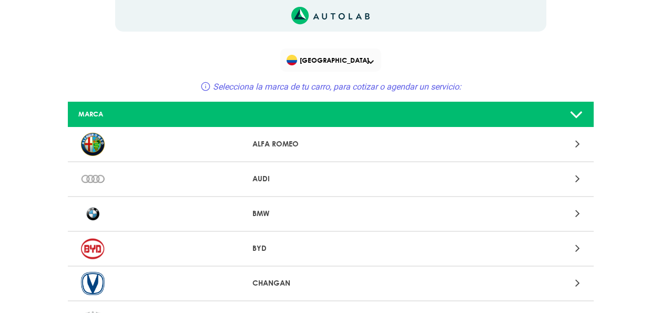 Image resolution: width=661 pixels, height=313 pixels. Describe the element at coordinates (93, 179) in the screenshot. I see `img: AUDI` at that location.